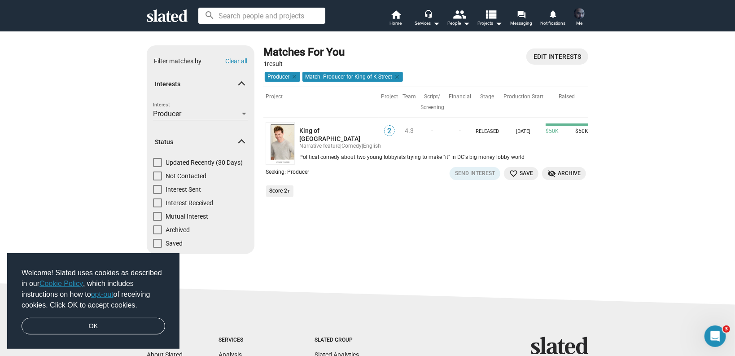  I want to click on button: Projects, so click(490, 19).